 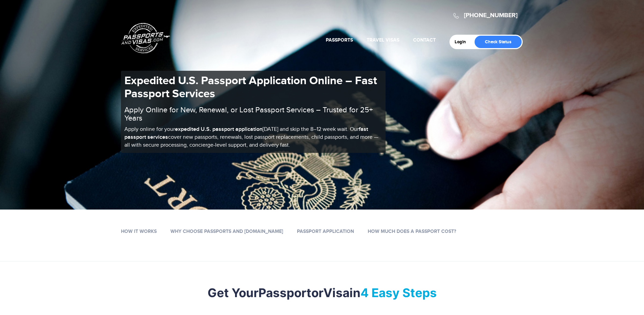 What do you see at coordinates (462, 42) in the screenshot?
I see `a: Login` at bounding box center [462, 42].